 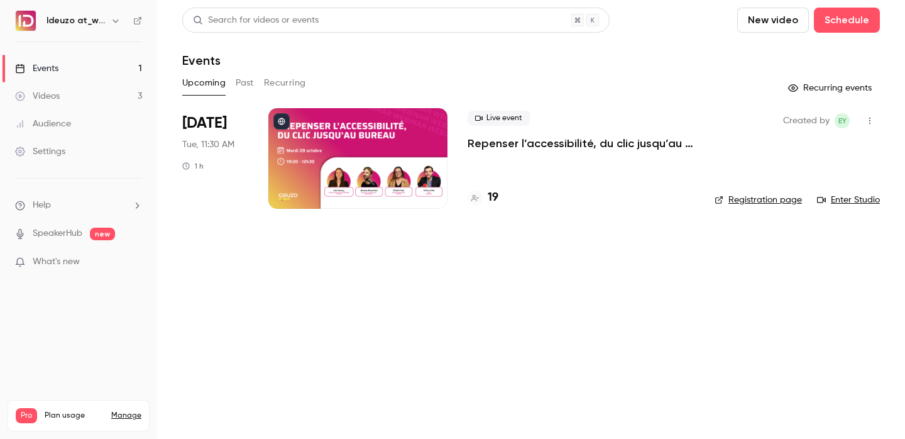 What do you see at coordinates (847, 20) in the screenshot?
I see `button: Schedule` at bounding box center [847, 20].